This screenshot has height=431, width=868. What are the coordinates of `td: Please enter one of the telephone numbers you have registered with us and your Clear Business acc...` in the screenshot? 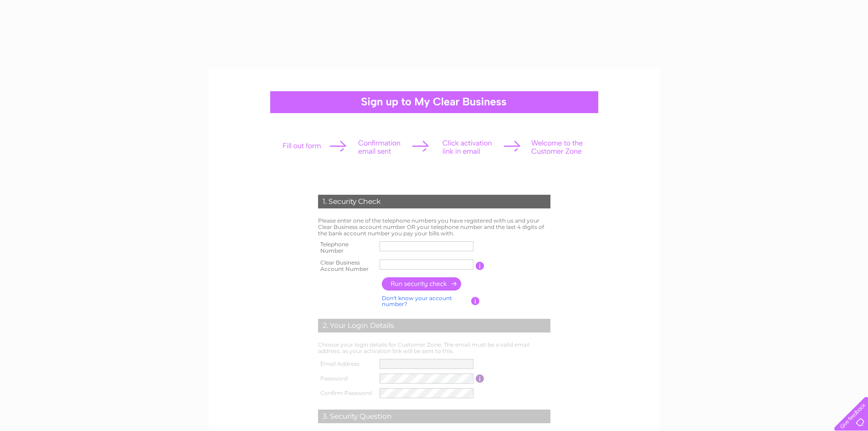 It's located at (434, 226).